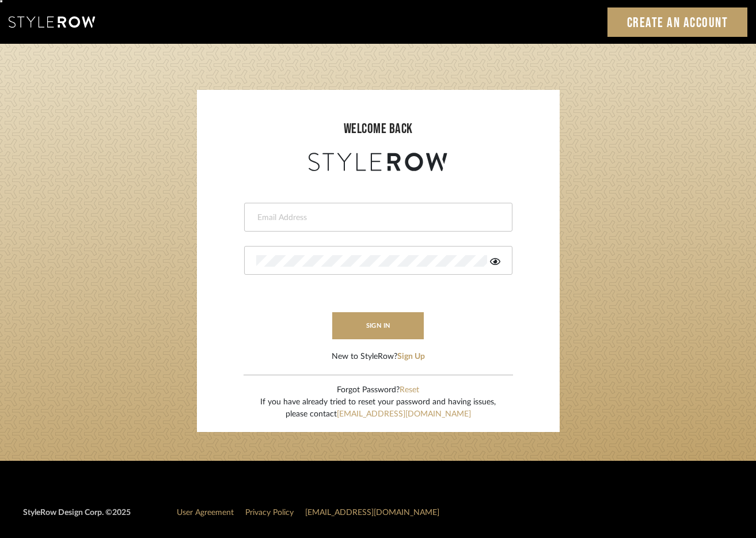  What do you see at coordinates (378, 408) in the screenshot?
I see `div: If you have already tried to reset your password and having issues, please contact` at bounding box center [378, 408].